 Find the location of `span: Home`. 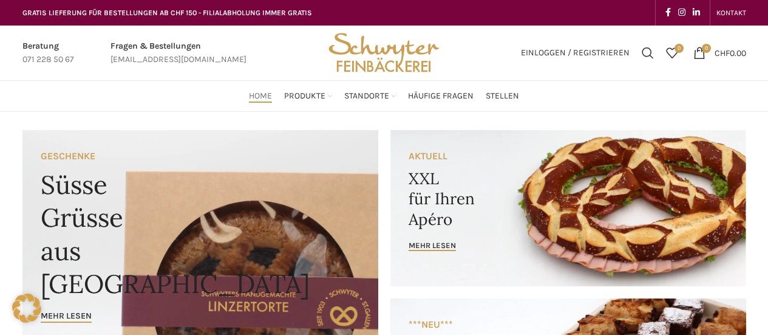

span: Home is located at coordinates (260, 96).